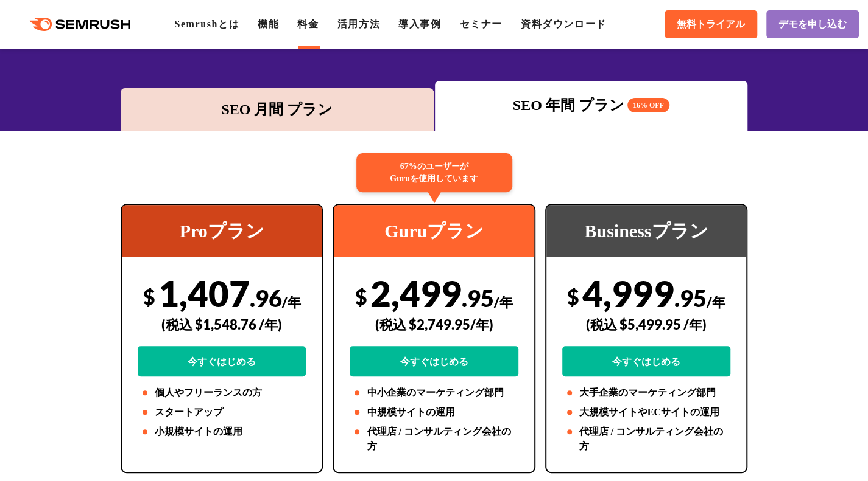  What do you see at coordinates (265, 298) in the screenshot?
I see `span: .96` at bounding box center [265, 298].